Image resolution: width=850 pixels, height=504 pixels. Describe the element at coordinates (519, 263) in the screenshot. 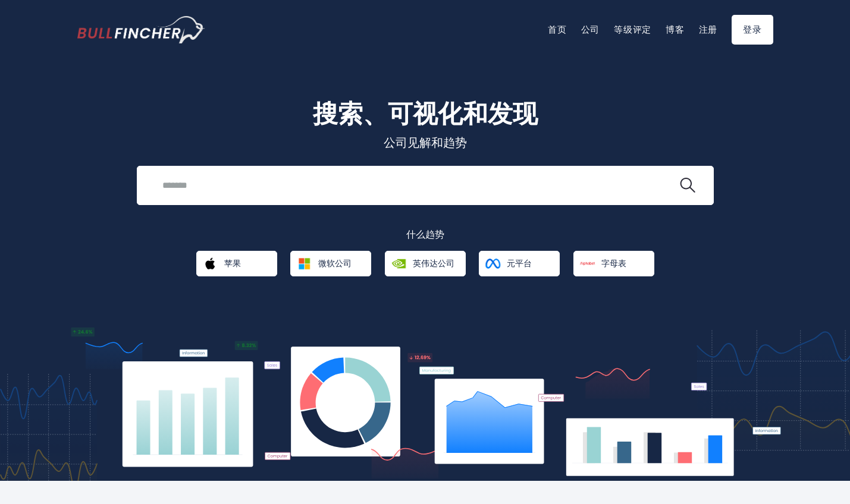

I see `a: 元平台` at that location.